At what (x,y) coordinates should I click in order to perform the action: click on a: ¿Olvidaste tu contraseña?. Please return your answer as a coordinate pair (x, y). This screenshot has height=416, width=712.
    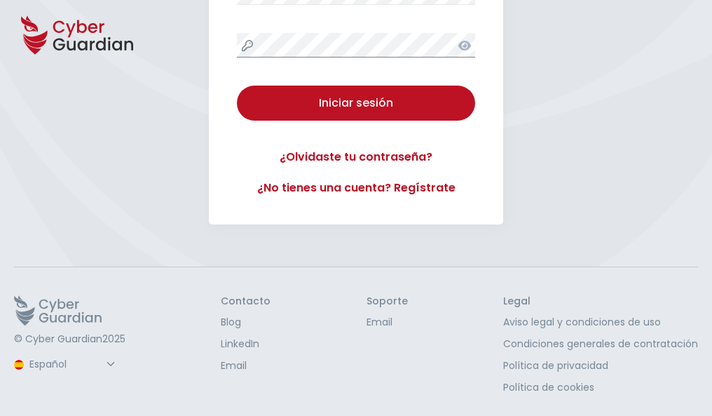
    Looking at the image, I should click on (356, 157).